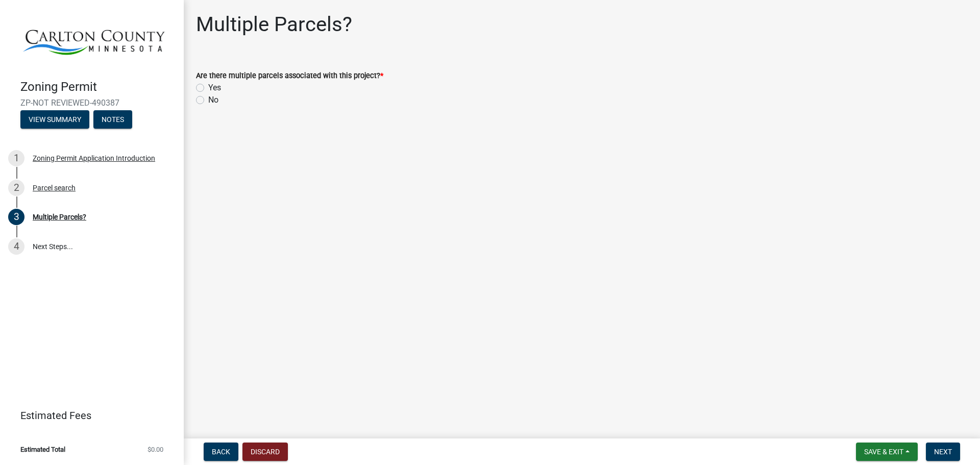 This screenshot has height=465, width=980. What do you see at coordinates (55, 119) in the screenshot?
I see `button: View Summary` at bounding box center [55, 119].